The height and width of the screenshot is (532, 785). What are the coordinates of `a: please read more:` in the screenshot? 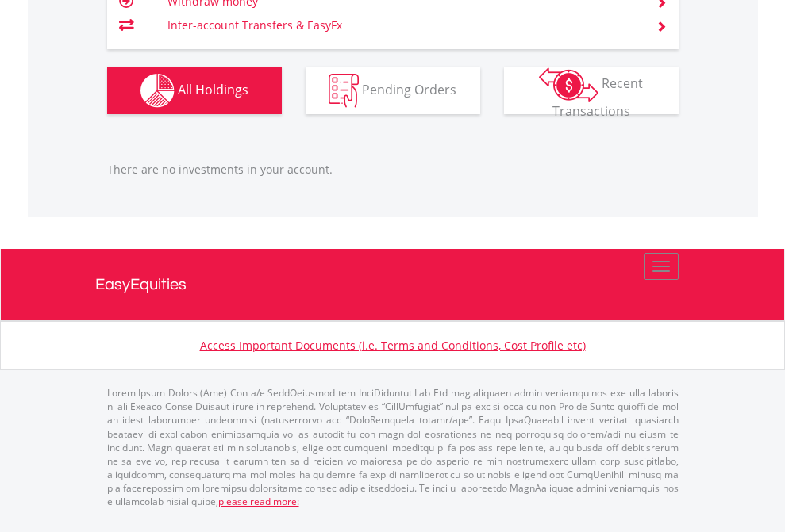 It's located at (258, 502).